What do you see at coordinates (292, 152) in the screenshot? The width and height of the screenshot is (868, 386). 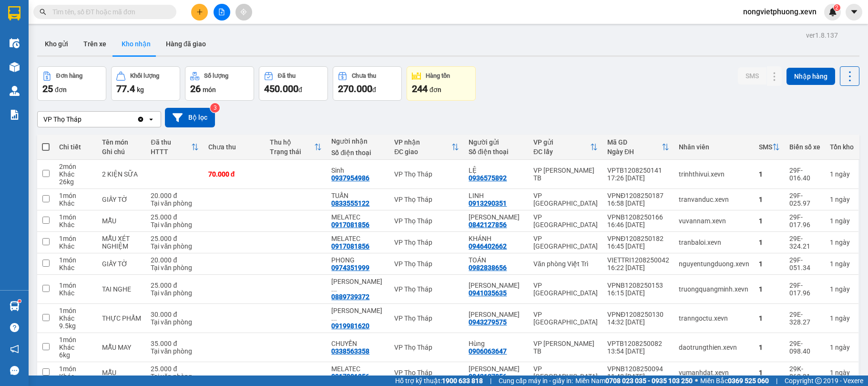 I see `div: Trạng thái` at bounding box center [292, 152].